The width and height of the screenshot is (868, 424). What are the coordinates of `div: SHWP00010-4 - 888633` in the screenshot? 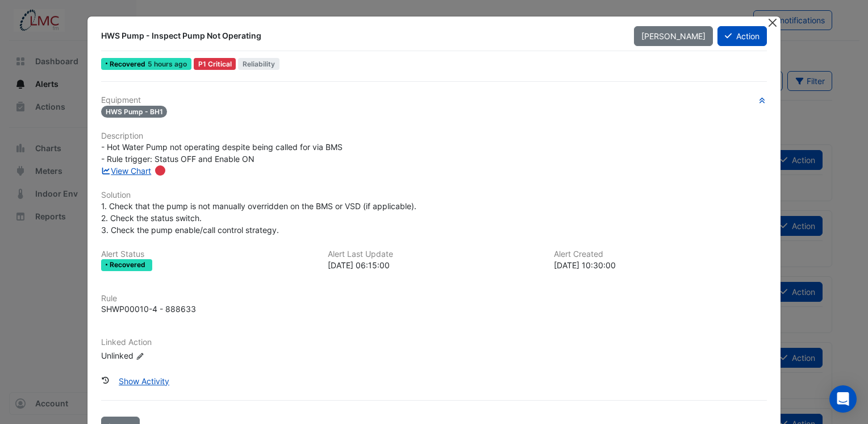 It's located at (149, 308).